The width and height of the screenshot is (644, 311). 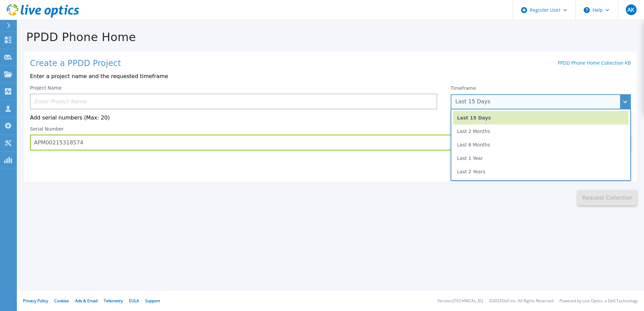 I want to click on p: Add serial numbers (Max: 20), so click(x=330, y=118).